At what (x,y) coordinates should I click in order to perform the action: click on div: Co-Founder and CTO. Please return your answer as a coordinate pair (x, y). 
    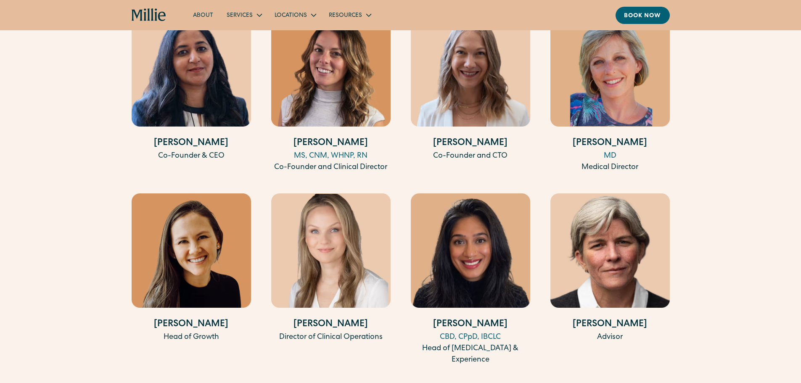
    Looking at the image, I should click on (470, 156).